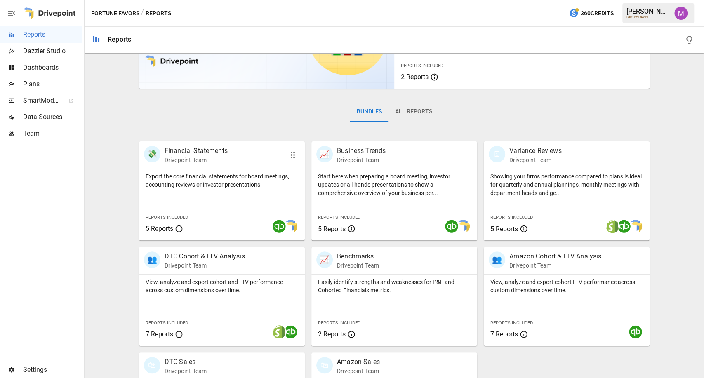 The width and height of the screenshot is (704, 378). What do you see at coordinates (53, 51) in the screenshot?
I see `span: Dazzler Studio` at bounding box center [53, 51].